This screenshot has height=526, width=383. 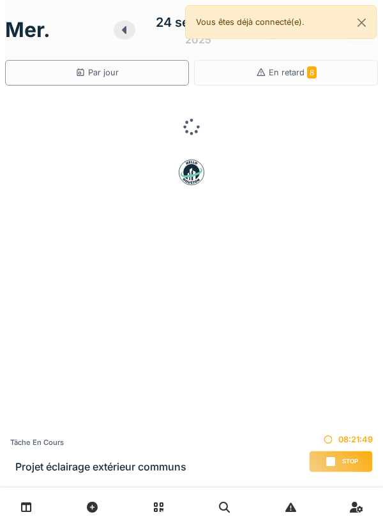 I want to click on img: badge-BVDL4wpA.svg, so click(x=192, y=172).